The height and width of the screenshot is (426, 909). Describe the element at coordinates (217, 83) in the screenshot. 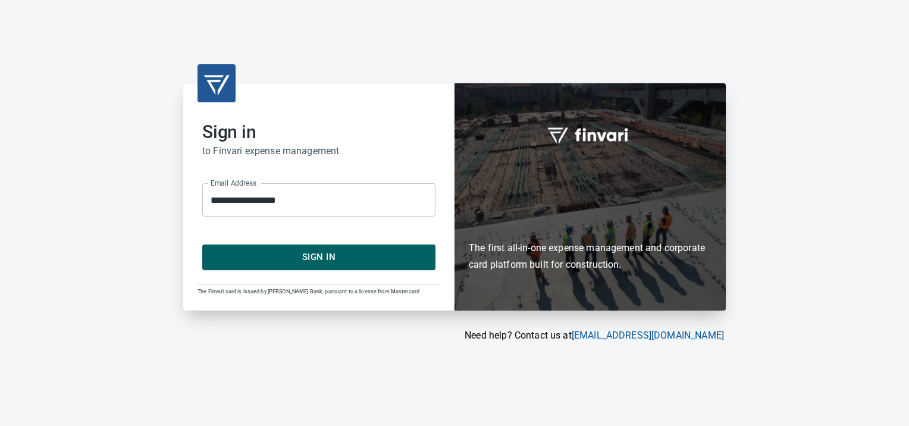

I see `img: transparent_logo.png` at that location.